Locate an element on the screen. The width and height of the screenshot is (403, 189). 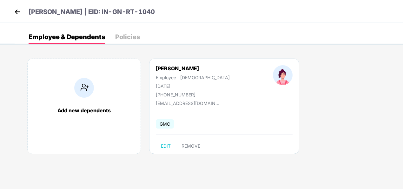
span: EDIT is located at coordinates (166, 146).